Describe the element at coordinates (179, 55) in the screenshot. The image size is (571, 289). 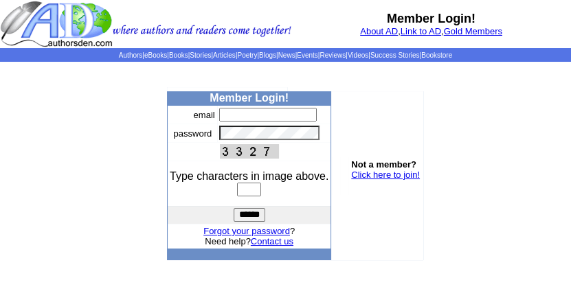
I see `a: Books` at that location.